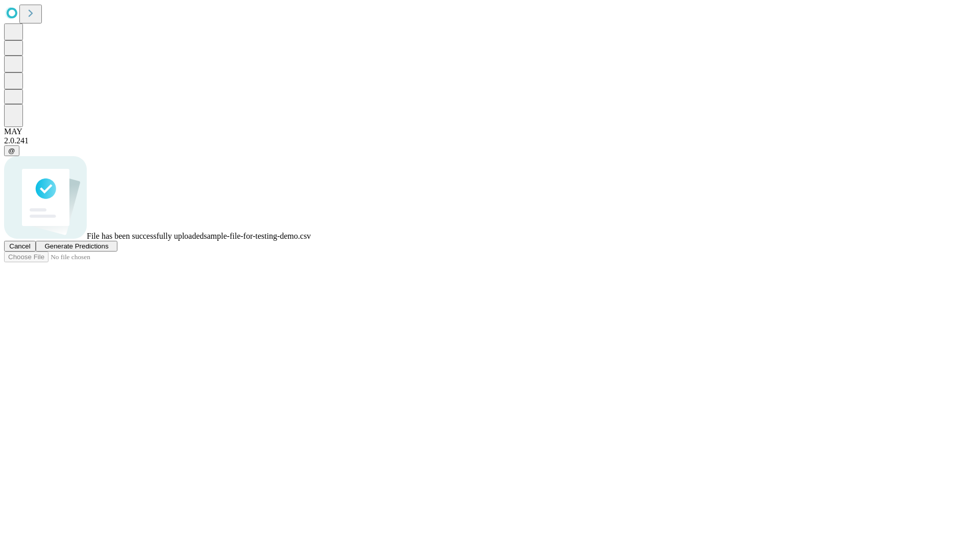 This screenshot has width=980, height=551. I want to click on div: 2.0.241, so click(490, 141).